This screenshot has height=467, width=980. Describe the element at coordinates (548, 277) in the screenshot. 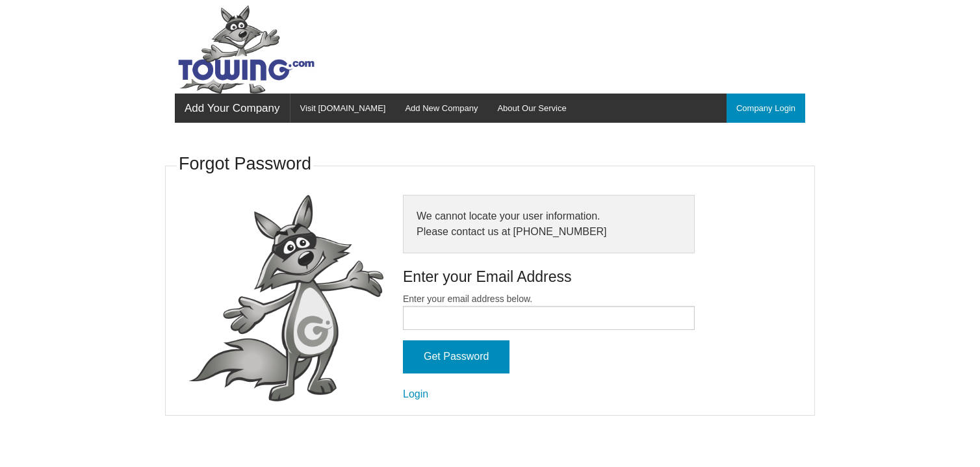

I see `h4: Enter your Email Address` at that location.